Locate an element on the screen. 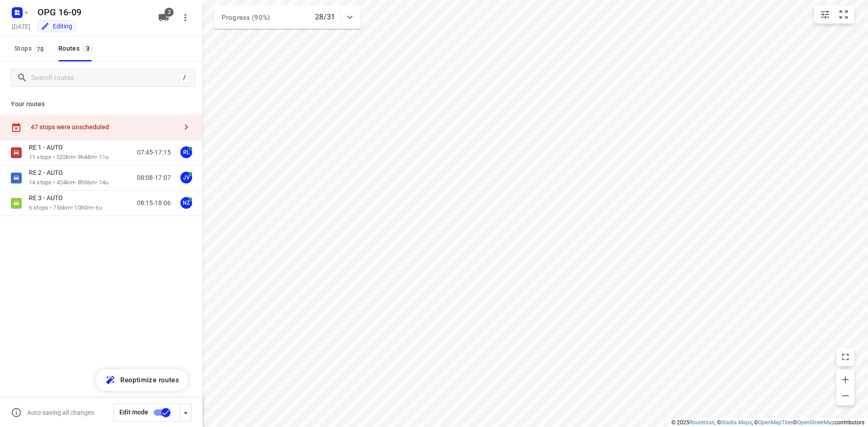  span: Reoptimize routes is located at coordinates (150, 380).